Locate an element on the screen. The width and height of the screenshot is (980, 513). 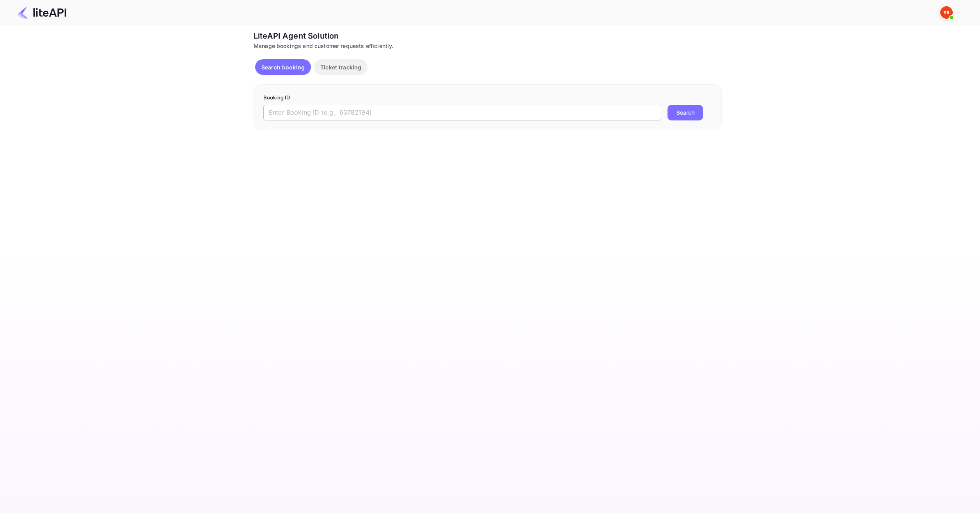
div: LiteAPI Agent Solution is located at coordinates (488, 36).